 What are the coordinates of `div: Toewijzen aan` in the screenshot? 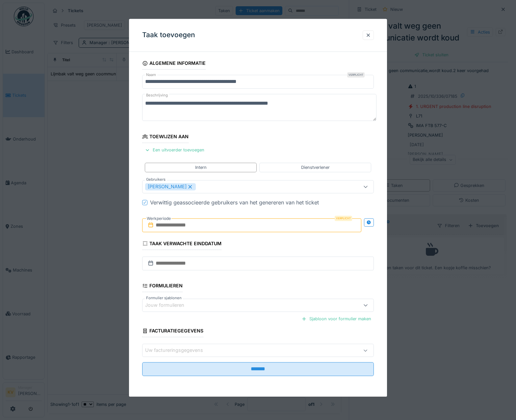 It's located at (165, 137).